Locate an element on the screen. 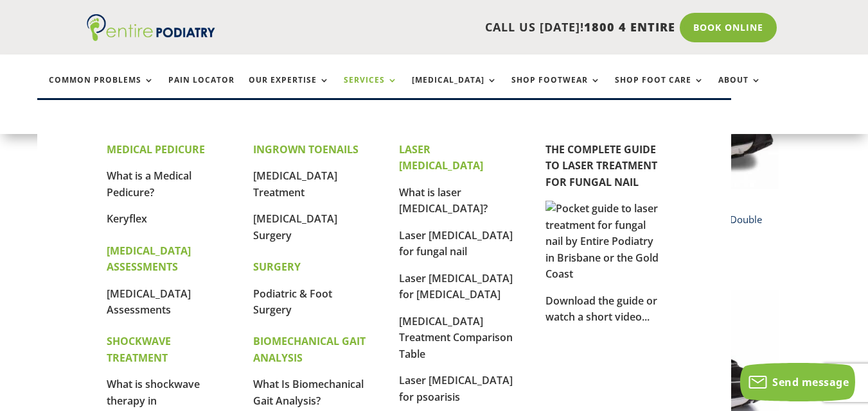 This screenshot has height=411, width=868. a: What Is Biomechanical Gait Analysis? is located at coordinates (308, 393).